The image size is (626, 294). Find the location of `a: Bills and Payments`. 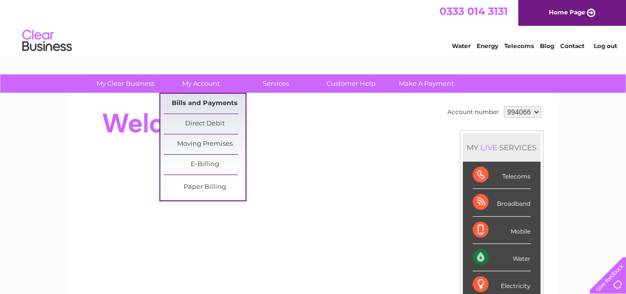

a: Bills and Payments is located at coordinates (204, 103).